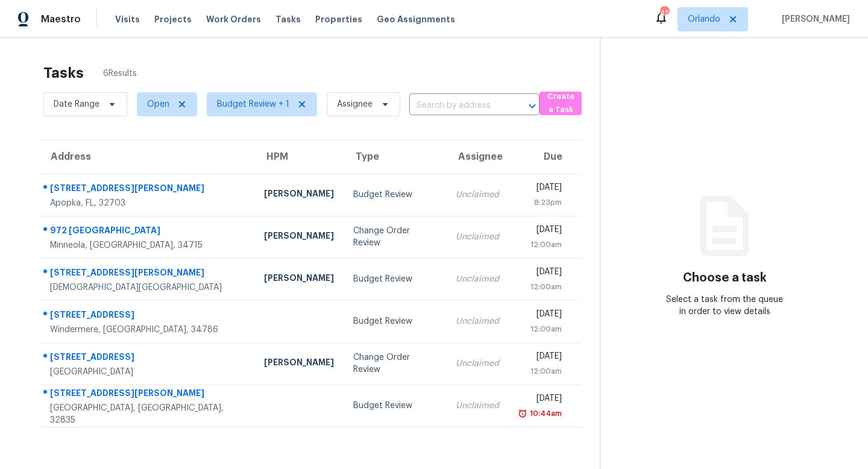 The image size is (868, 469). Describe the element at coordinates (233, 19) in the screenshot. I see `span: Work Orders` at that location.